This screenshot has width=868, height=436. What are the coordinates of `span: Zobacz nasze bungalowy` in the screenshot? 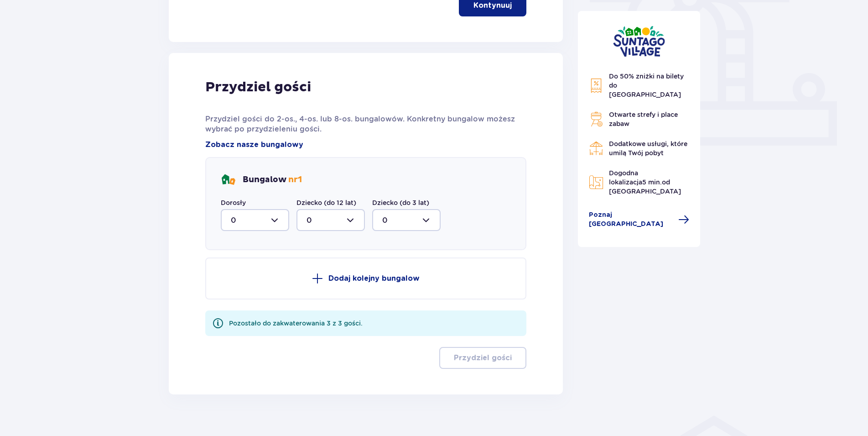 It's located at (254, 145).